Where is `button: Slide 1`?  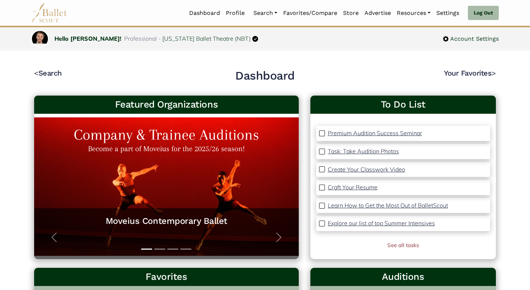 button: Slide 1 is located at coordinates (147, 249).